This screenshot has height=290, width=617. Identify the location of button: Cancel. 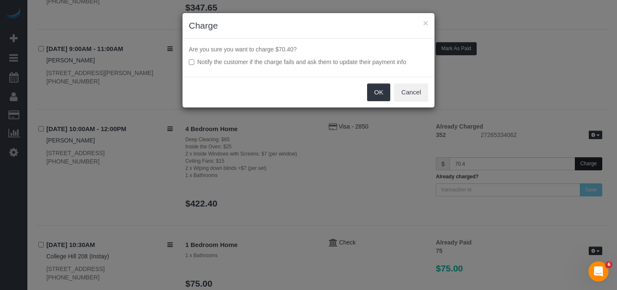
(411, 92).